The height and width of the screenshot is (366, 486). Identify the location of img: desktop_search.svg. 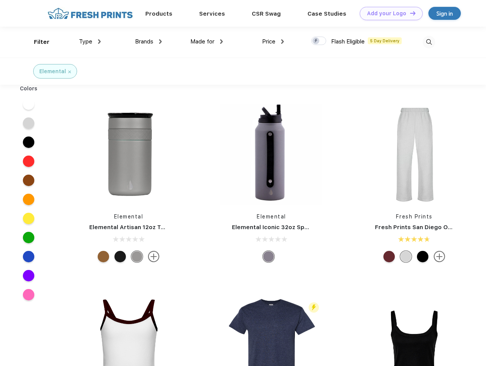
(428, 42).